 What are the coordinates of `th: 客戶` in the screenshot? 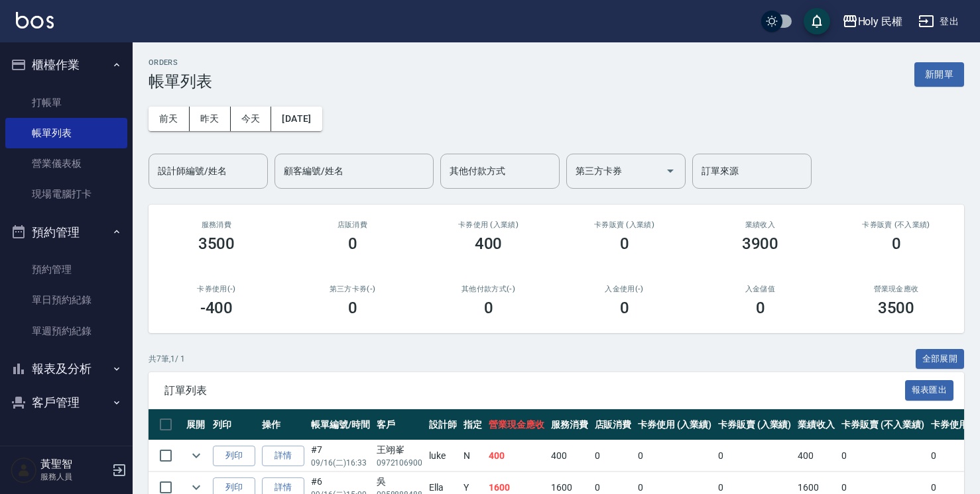 It's located at (400, 424).